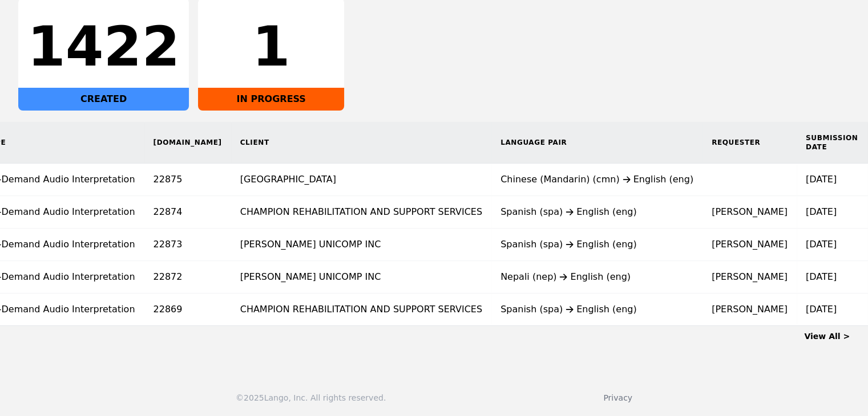 The image size is (868, 416). What do you see at coordinates (311, 398) in the screenshot?
I see `div: © 2025 Lango, Inc. All rights reserved.` at bounding box center [311, 398].